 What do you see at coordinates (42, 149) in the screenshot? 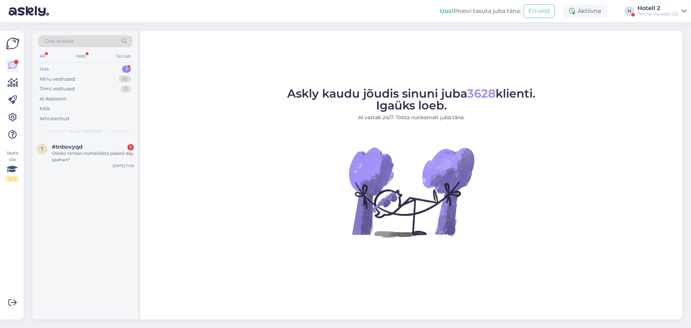
I see `span: t` at bounding box center [42, 149].